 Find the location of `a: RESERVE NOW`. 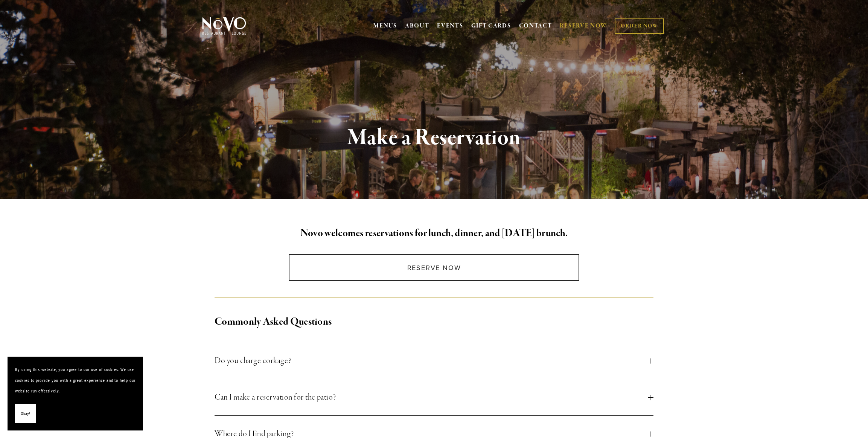

a: RESERVE NOW is located at coordinates (583, 26).